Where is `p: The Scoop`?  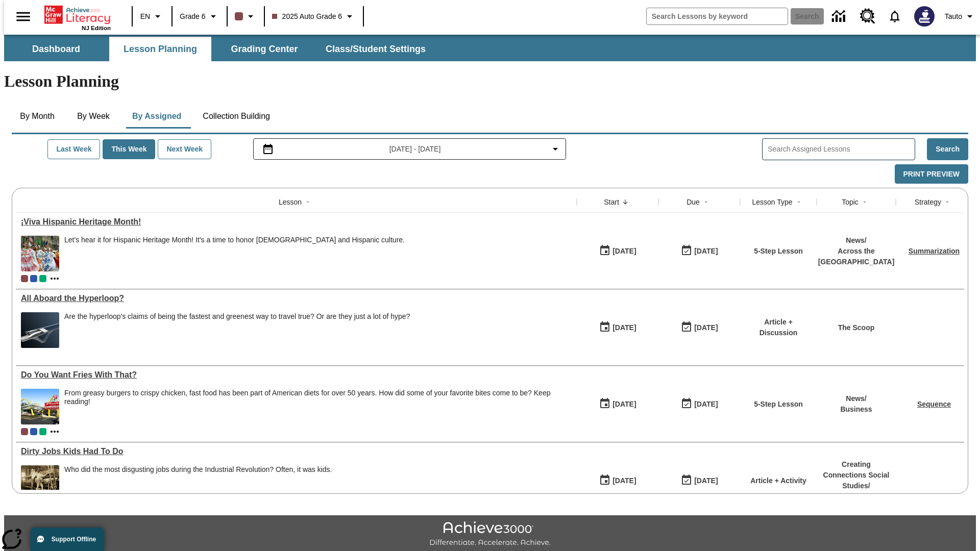
p: The Scoop is located at coordinates (857, 328).